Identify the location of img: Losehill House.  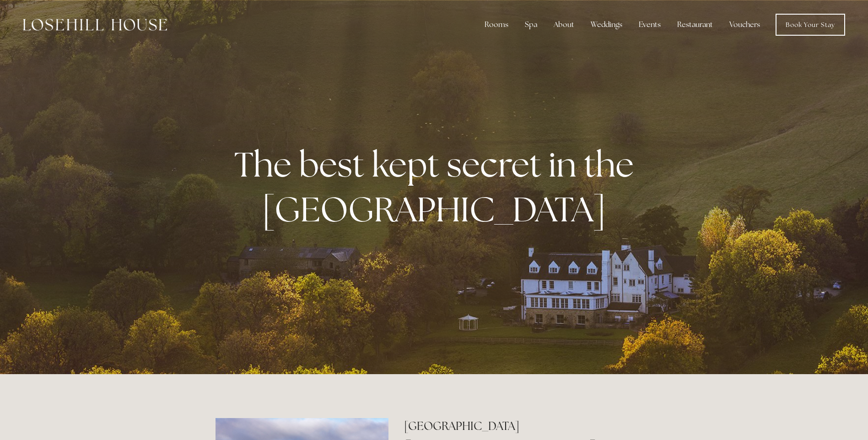
(95, 24).